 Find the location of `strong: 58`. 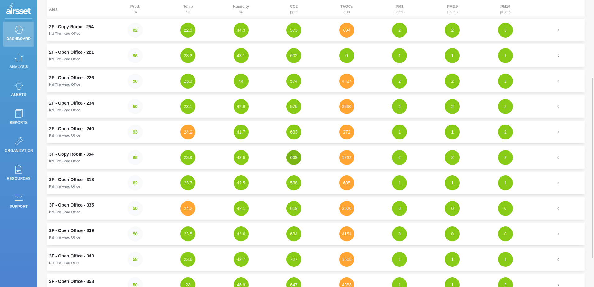

strong: 58 is located at coordinates (135, 259).